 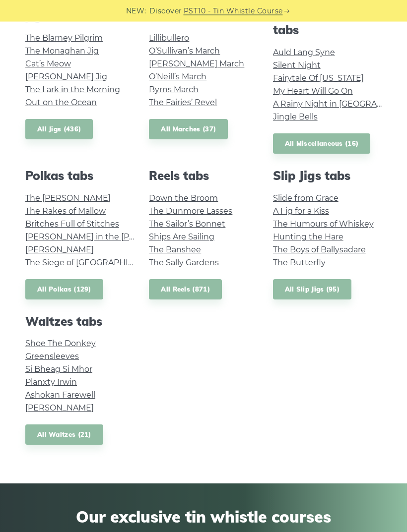 I want to click on h2: Waltzes tabs, so click(x=79, y=322).